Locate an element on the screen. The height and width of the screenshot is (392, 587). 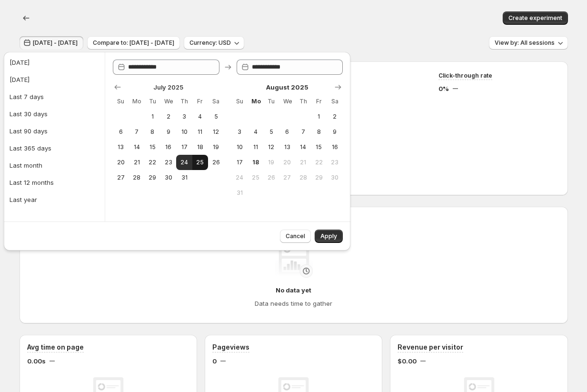
button: Friday August 1 2025 is located at coordinates (318, 117).